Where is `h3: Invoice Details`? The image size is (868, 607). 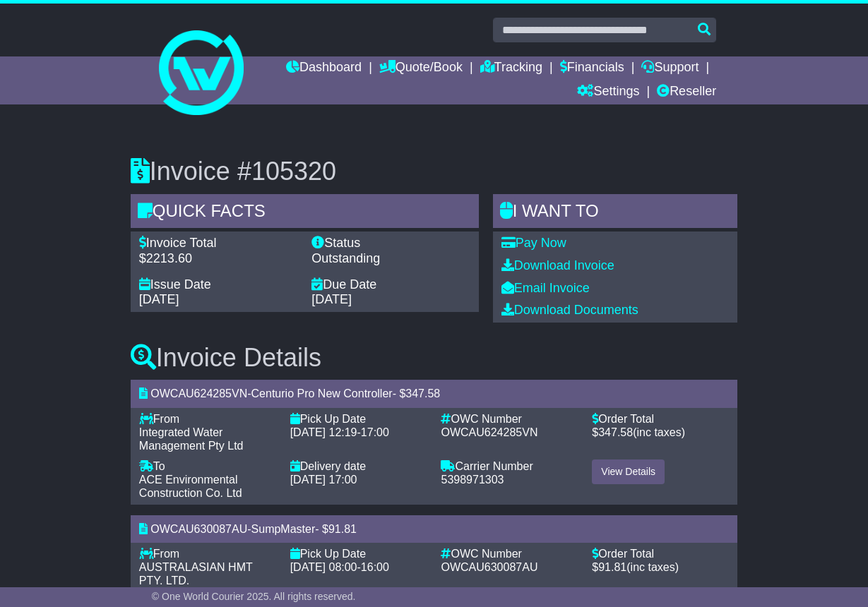 h3: Invoice Details is located at coordinates (433, 358).